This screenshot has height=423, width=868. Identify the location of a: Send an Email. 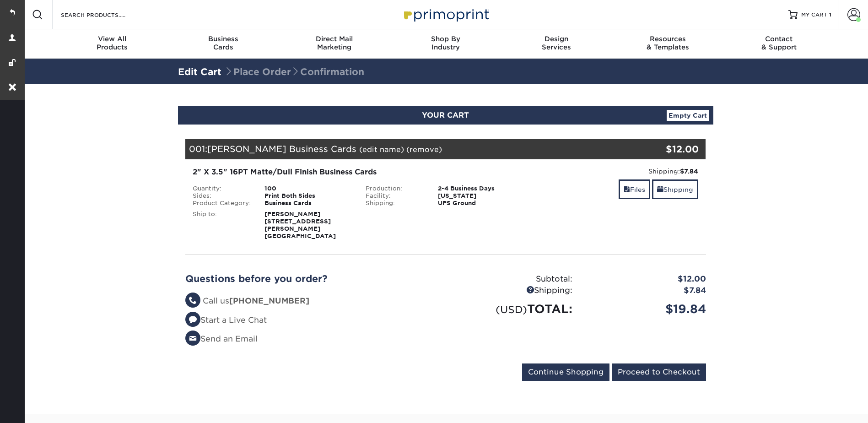
(222, 339).